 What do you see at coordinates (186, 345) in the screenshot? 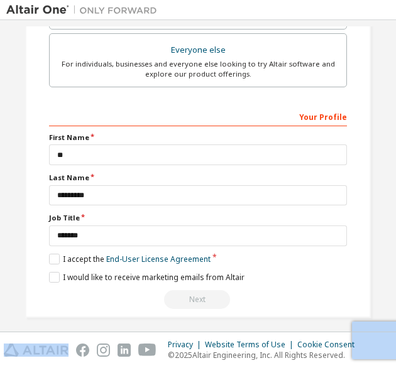
I see `div: Privacy` at bounding box center [186, 345].